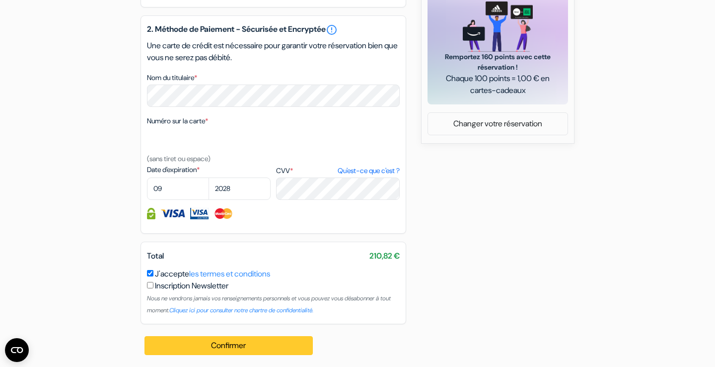 Image resolution: width=715 pixels, height=367 pixels. I want to click on label: Nom du titulaire, so click(172, 78).